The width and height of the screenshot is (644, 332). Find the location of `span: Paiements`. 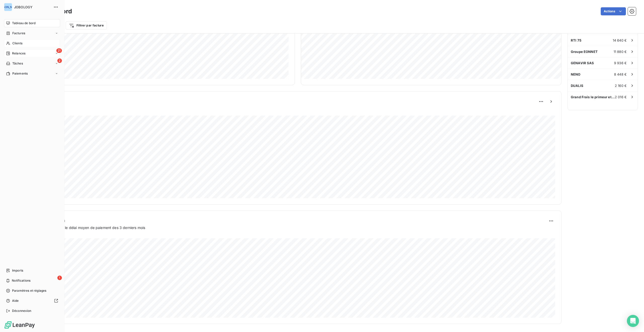

span: Paiements is located at coordinates (20, 73).